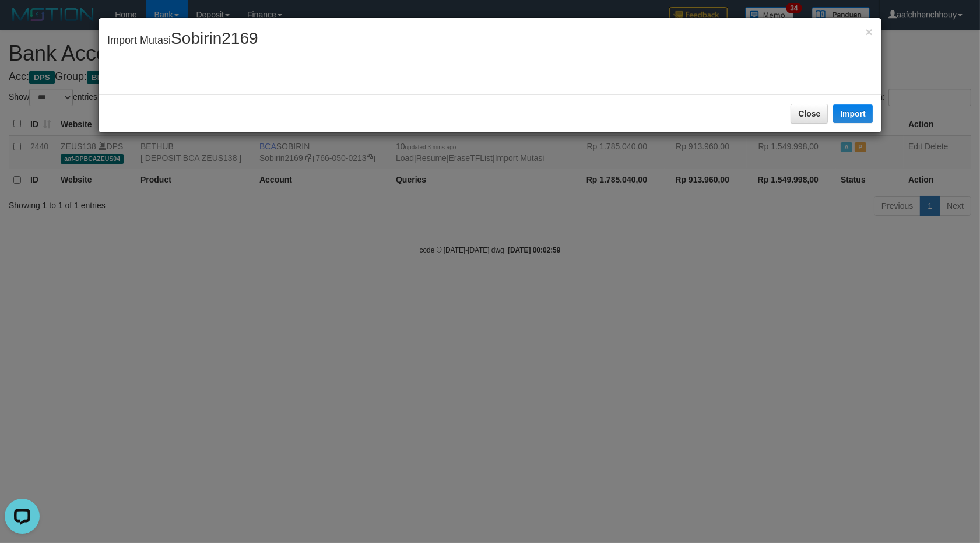 The width and height of the screenshot is (980, 543). I want to click on button: Import, so click(854, 114).